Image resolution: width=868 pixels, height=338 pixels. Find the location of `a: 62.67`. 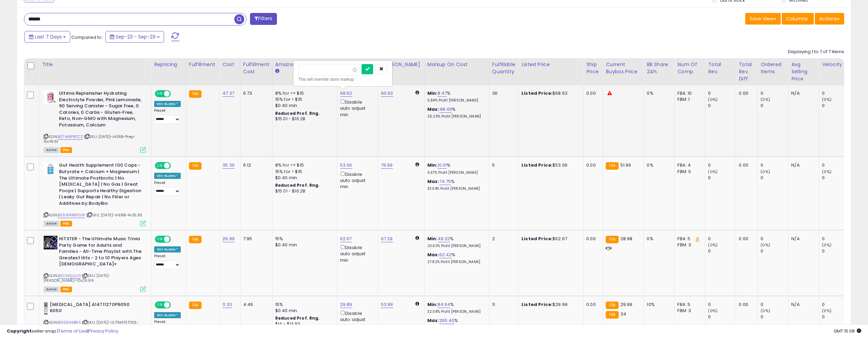

a: 62.67 is located at coordinates (346, 239).